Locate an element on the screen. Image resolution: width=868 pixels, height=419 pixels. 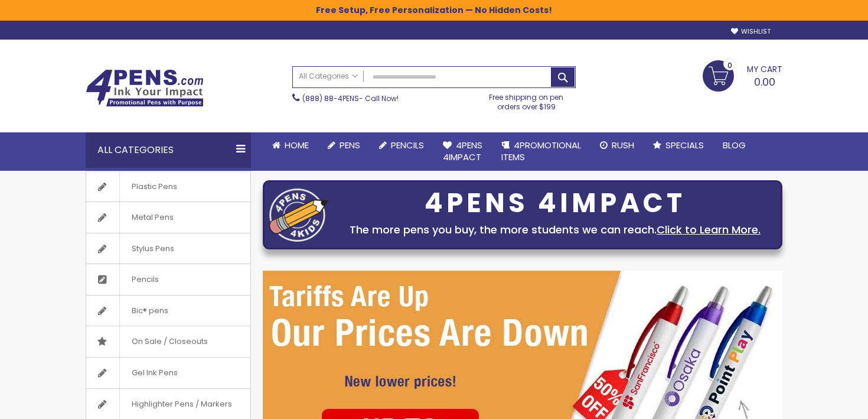
span: Bic® pens is located at coordinates (150, 310).